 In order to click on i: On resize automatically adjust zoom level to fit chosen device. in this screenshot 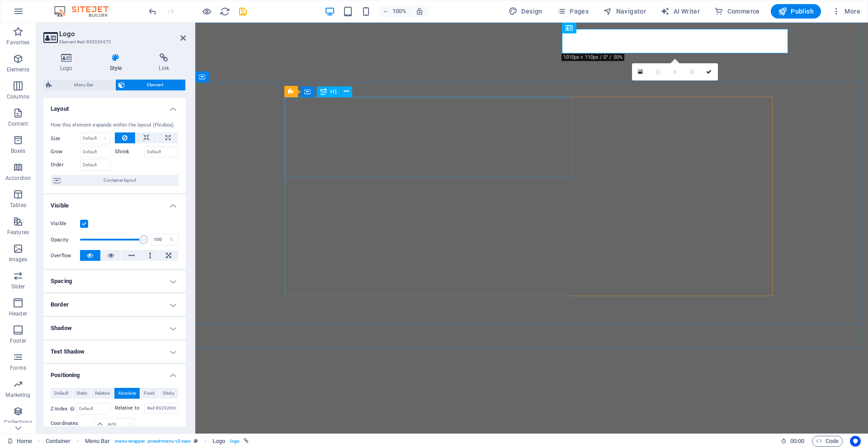, I will do `click(420, 12)`.